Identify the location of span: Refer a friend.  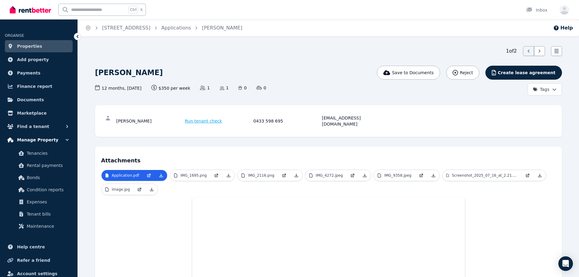
(33, 260).